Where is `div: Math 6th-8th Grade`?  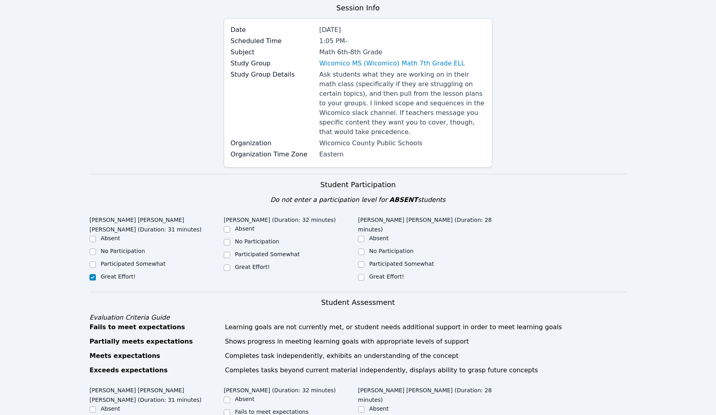 div: Math 6th-8th Grade is located at coordinates (402, 52).